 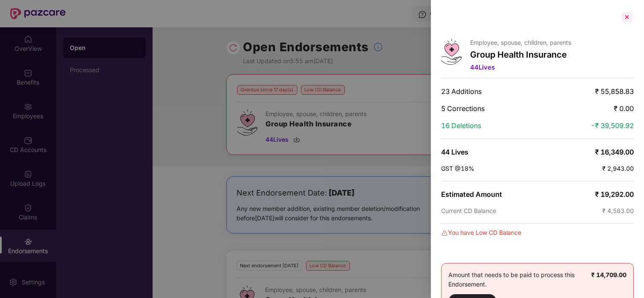 What do you see at coordinates (461, 126) in the screenshot?
I see `span: 16 Deletions` at bounding box center [461, 126].